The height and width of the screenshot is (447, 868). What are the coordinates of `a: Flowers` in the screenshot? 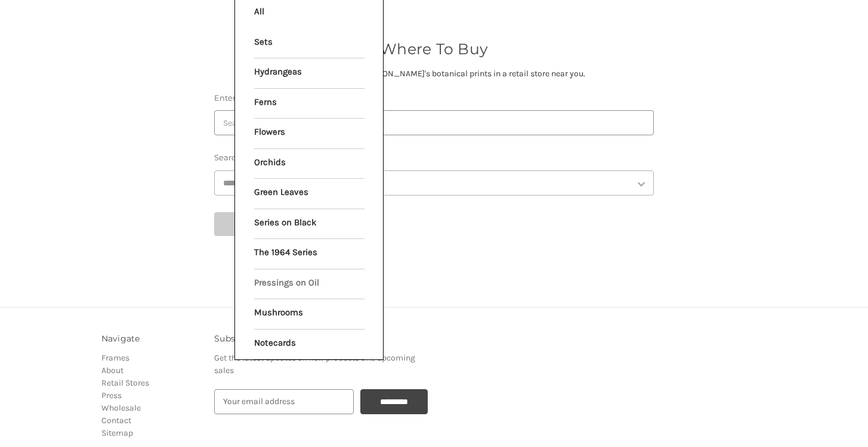 It's located at (309, 134).